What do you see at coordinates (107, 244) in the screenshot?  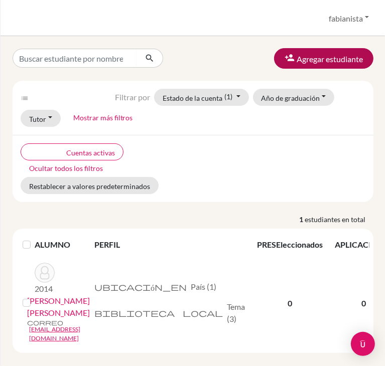 I see `font: PERFIL` at bounding box center [107, 244].